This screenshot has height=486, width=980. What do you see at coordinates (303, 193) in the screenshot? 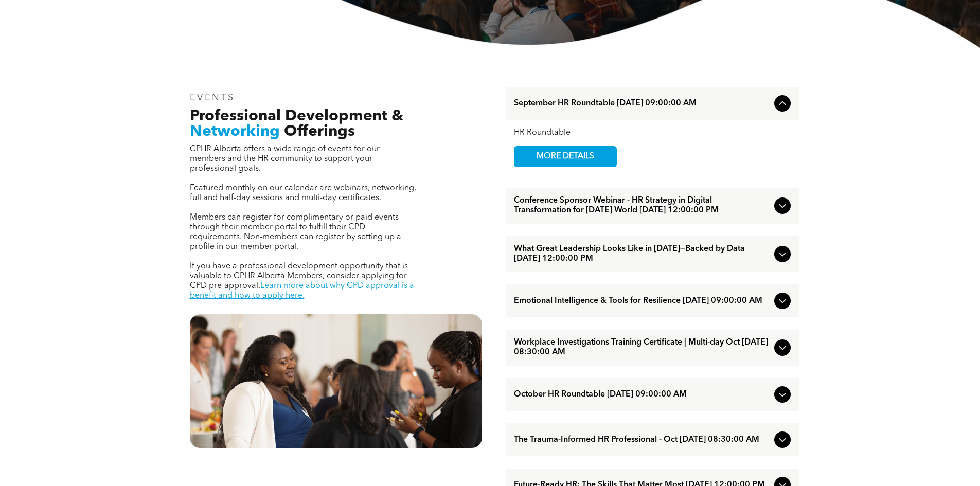
I see `span: Featured monthly on our calendar are webinars, networking, full and half-day sessions and multi-d...` at bounding box center [303, 193].